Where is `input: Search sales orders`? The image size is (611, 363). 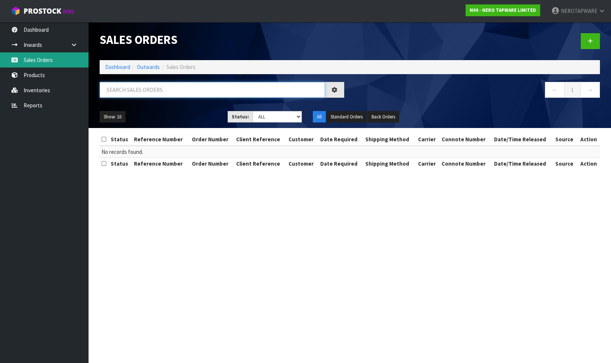 input: Search sales orders is located at coordinates (212, 90).